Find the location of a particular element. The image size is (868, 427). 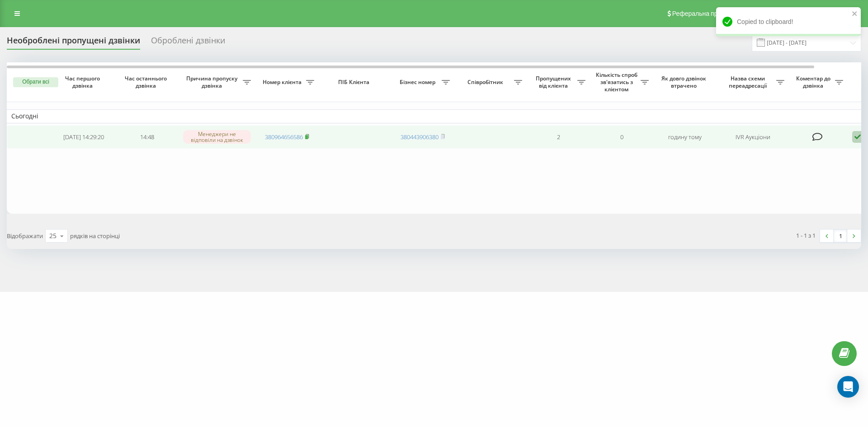

span: Реферальна програма is located at coordinates (706, 13).